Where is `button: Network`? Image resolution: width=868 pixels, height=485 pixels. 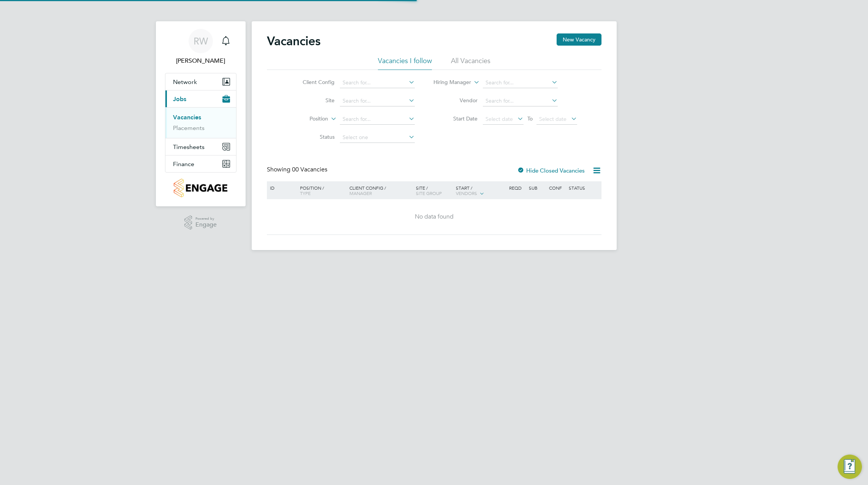 button: Network is located at coordinates (200, 82).